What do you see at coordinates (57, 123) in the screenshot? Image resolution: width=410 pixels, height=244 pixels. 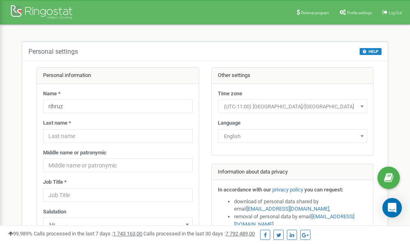 I see `label: Last name *` at bounding box center [57, 123].